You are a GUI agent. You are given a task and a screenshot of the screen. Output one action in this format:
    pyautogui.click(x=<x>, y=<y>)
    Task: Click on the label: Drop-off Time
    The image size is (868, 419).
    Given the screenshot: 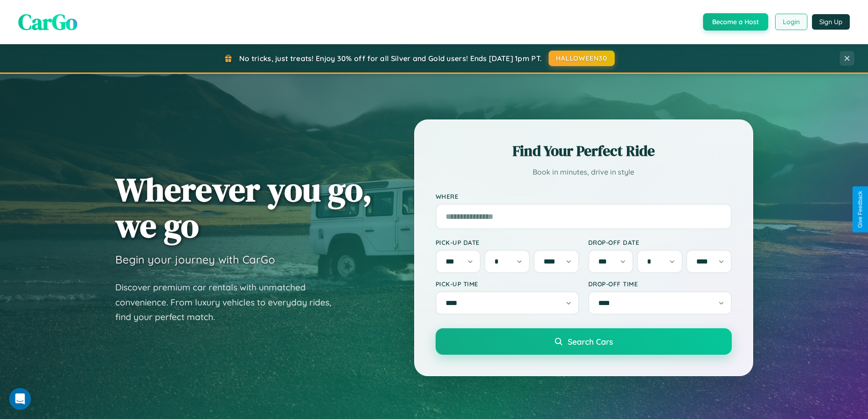 What is the action you would take?
    pyautogui.click(x=660, y=284)
    